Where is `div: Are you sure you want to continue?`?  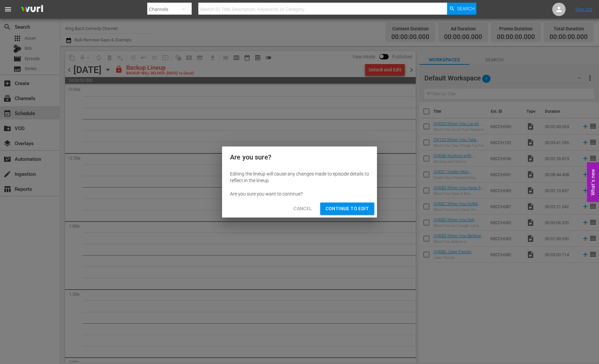 div: Are you sure you want to continue? is located at coordinates (299, 194).